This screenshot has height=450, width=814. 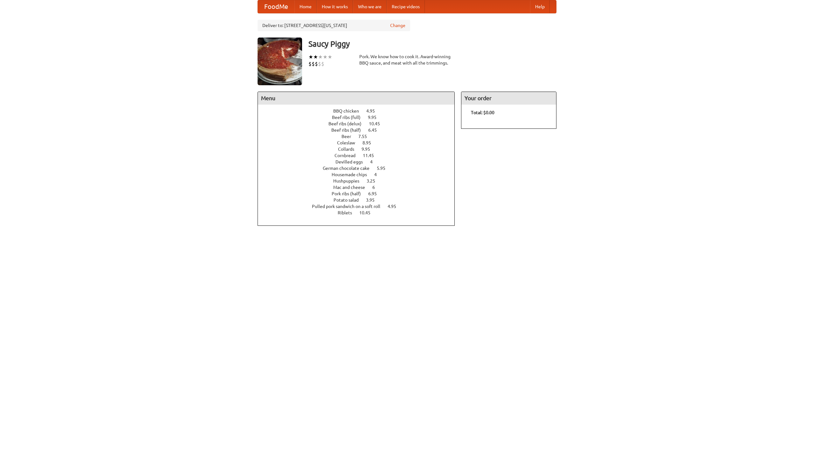 What do you see at coordinates (372, 156) in the screenshot?
I see `span: 11.45` at bounding box center [372, 156].